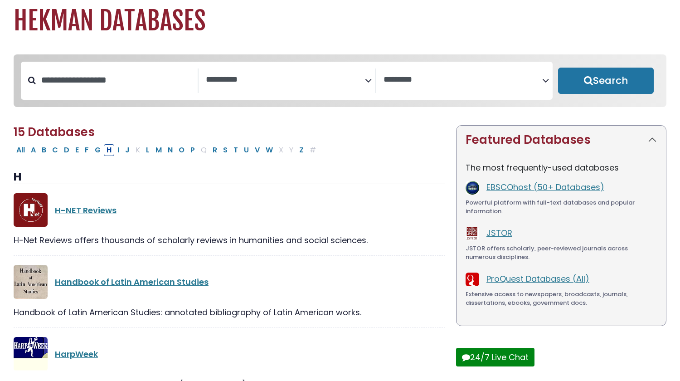 This screenshot has width=680, height=381. Describe the element at coordinates (499, 233) in the screenshot. I see `a: JSTOR` at that location.